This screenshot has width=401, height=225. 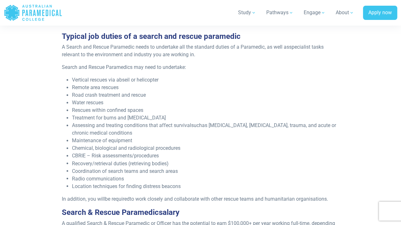 I want to click on span: Radio communications, so click(x=98, y=179).